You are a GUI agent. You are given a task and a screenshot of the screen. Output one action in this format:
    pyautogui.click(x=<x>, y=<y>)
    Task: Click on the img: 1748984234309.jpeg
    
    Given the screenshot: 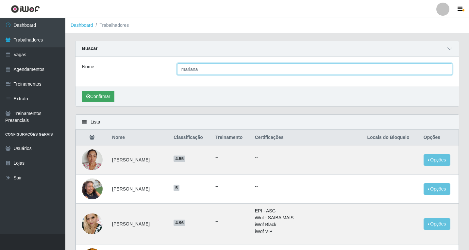 What is the action you would take?
    pyautogui.click(x=92, y=189)
    